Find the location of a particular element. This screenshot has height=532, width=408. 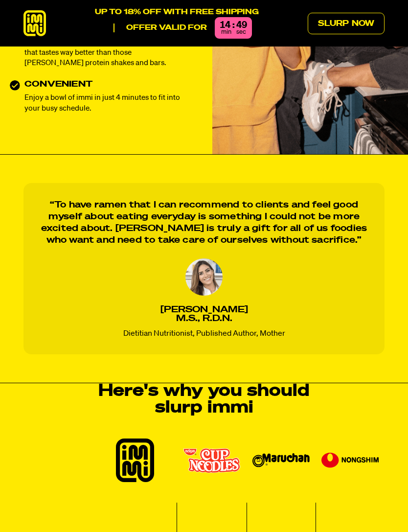

img: Cup Noodles is located at coordinates (211, 460).